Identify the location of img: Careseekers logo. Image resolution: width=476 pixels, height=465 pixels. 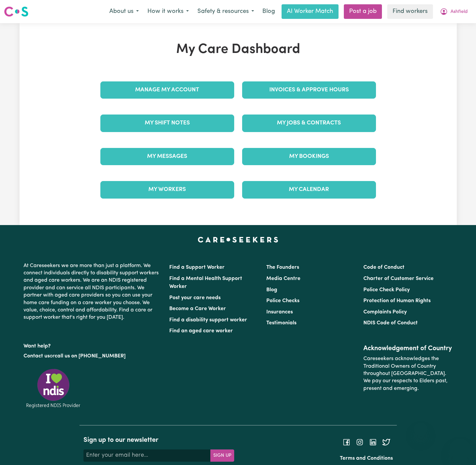
(16, 12).